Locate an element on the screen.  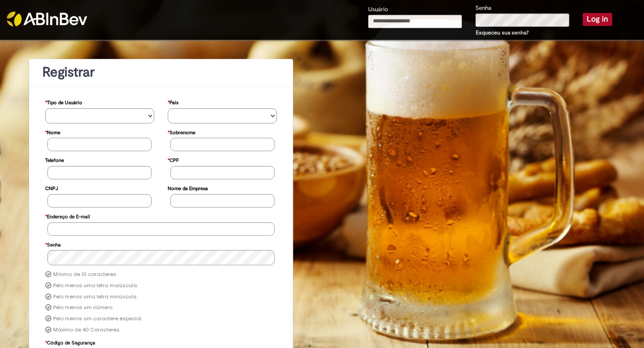
label: Nome is located at coordinates (53, 132).